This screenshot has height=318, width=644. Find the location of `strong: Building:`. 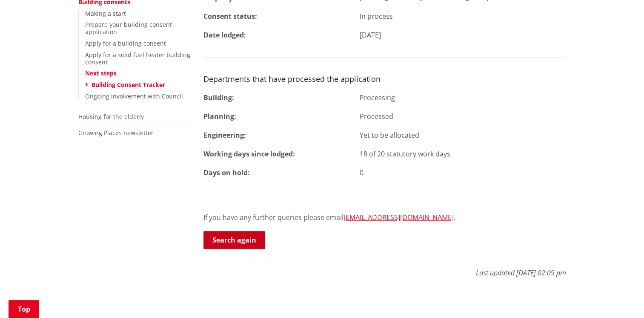

strong: Building: is located at coordinates (219, 97).